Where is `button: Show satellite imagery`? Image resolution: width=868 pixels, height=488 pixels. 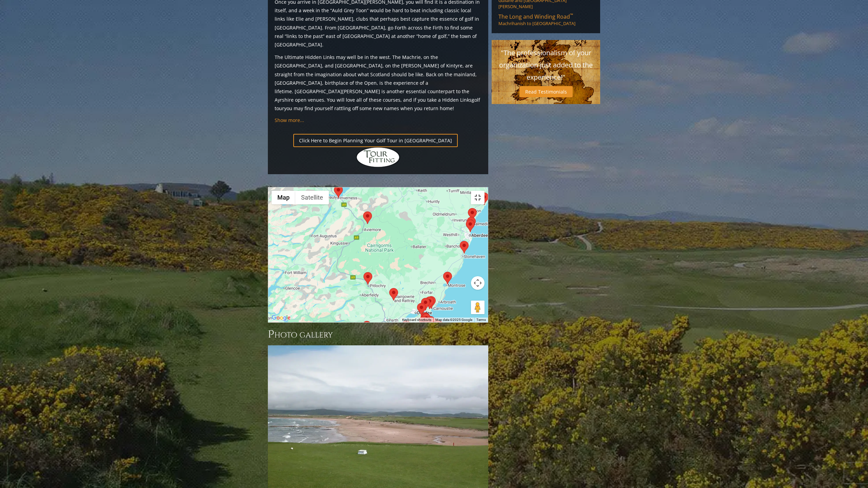 button: Show satellite imagery is located at coordinates (312, 197).